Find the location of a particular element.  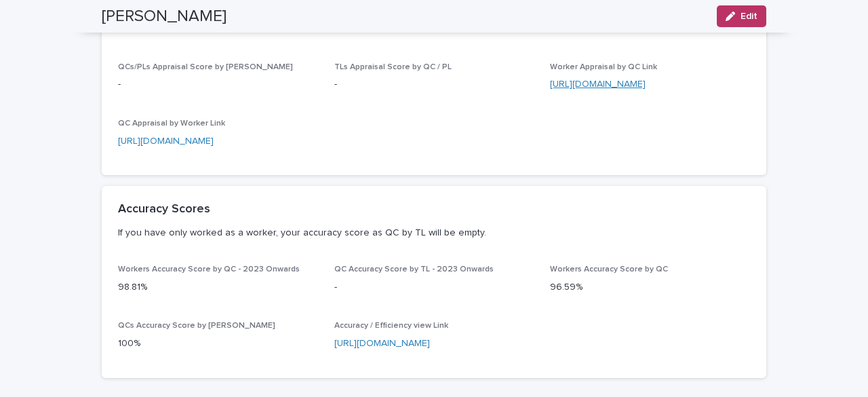

span: QC Accuracy Score by TL - 2023 Onwards is located at coordinates (414, 270).